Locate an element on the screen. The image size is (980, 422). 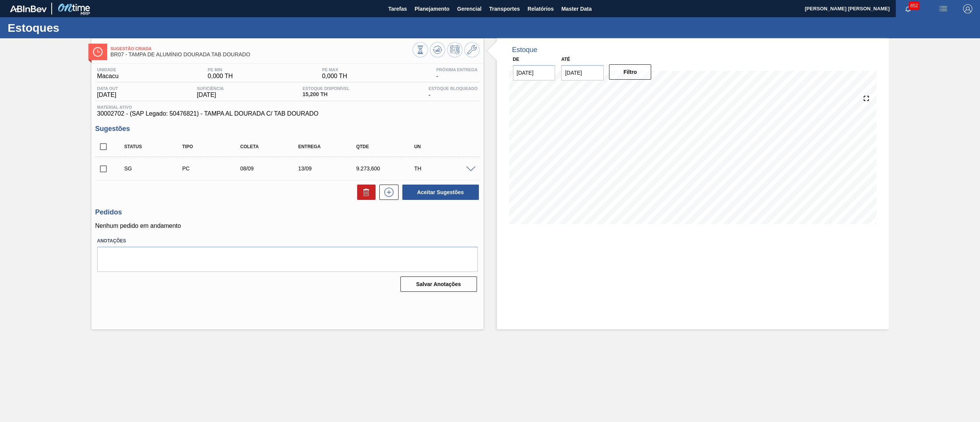
span: Estoque Disponível is located at coordinates (326, 89).